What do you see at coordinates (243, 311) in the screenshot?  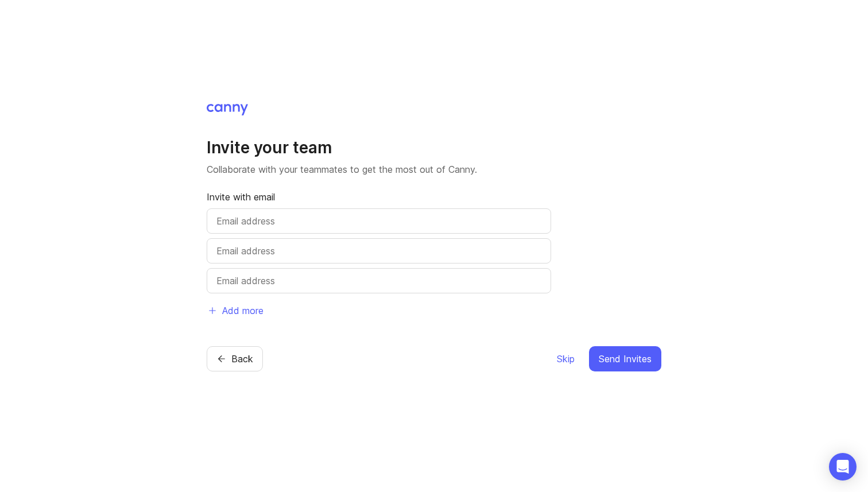 I see `span: Add more` at bounding box center [243, 311].